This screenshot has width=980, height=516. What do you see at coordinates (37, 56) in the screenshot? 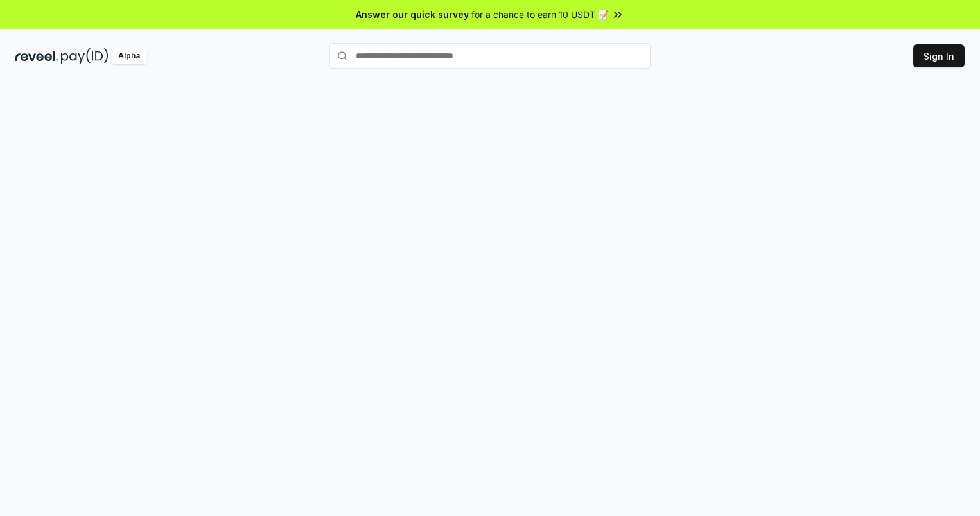
I see `img: reveel_dark` at bounding box center [37, 56].